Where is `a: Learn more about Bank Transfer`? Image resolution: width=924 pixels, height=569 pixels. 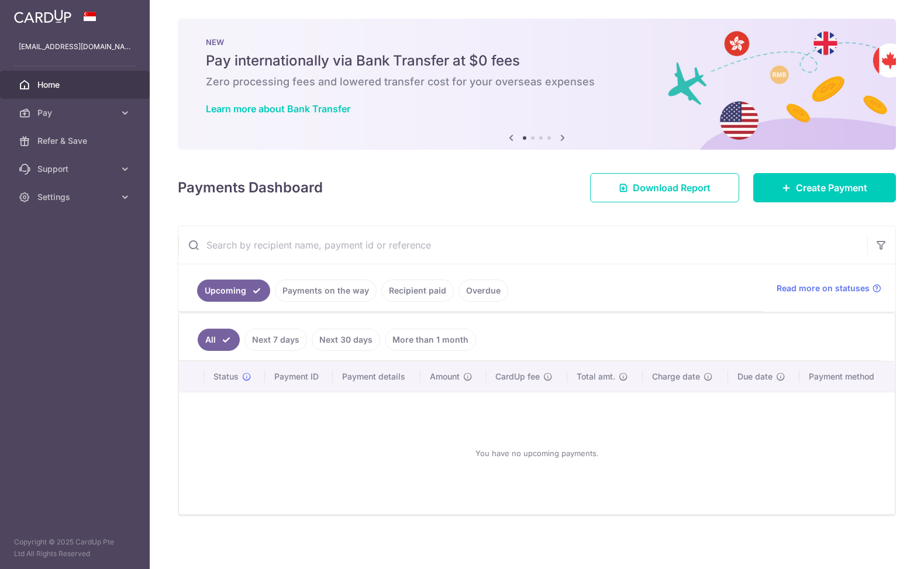
a: Learn more about Bank Transfer is located at coordinates (278, 109).